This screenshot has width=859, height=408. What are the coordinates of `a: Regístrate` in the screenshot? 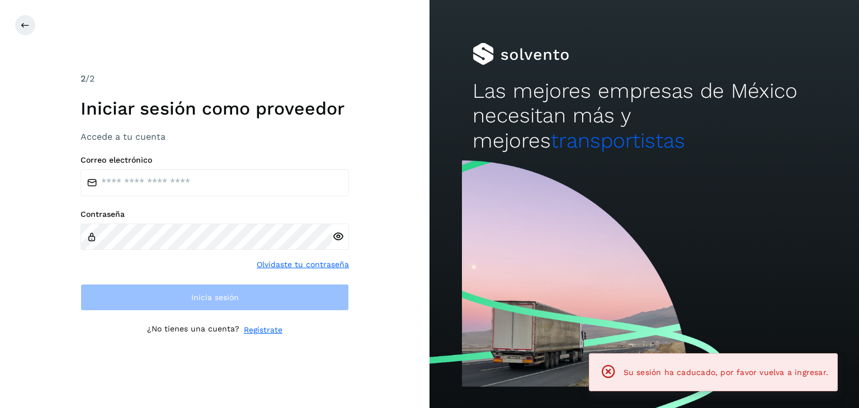 It's located at (263, 330).